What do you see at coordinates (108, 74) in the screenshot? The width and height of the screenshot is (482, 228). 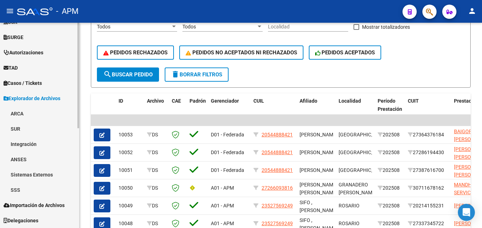 I see `mat-icon: search` at bounding box center [108, 74].